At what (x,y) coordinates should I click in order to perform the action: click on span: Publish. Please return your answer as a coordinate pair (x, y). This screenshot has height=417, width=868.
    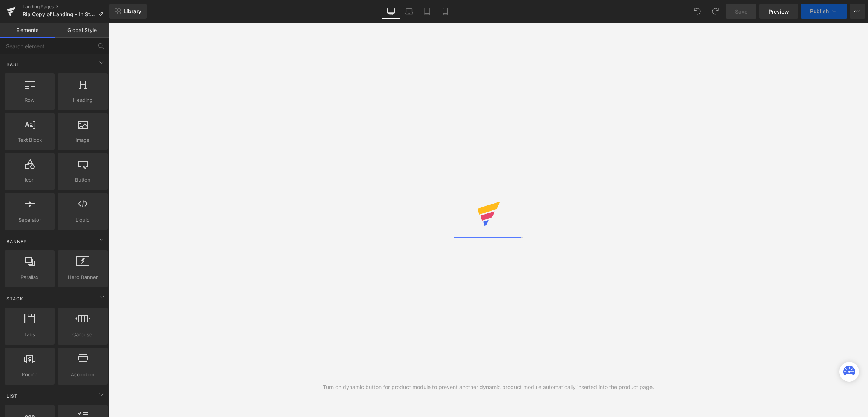
    Looking at the image, I should click on (819, 11).